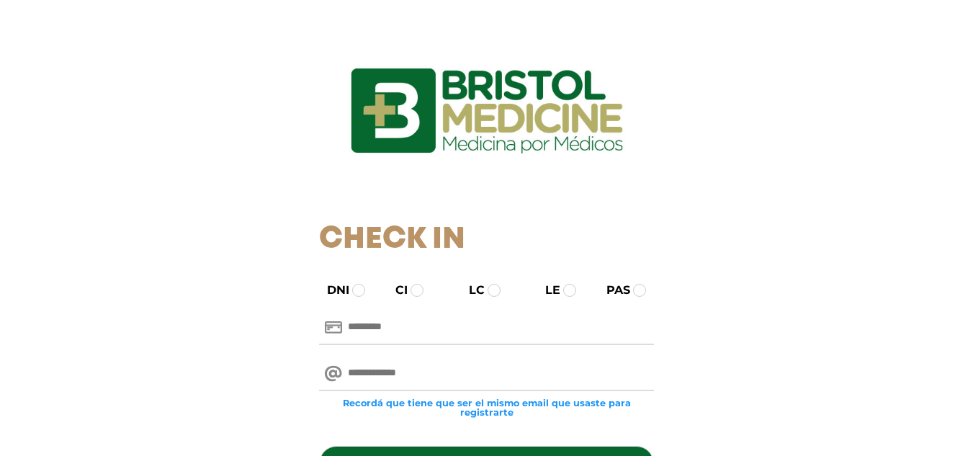  What do you see at coordinates (546, 290) in the screenshot?
I see `label: LE` at bounding box center [546, 290].